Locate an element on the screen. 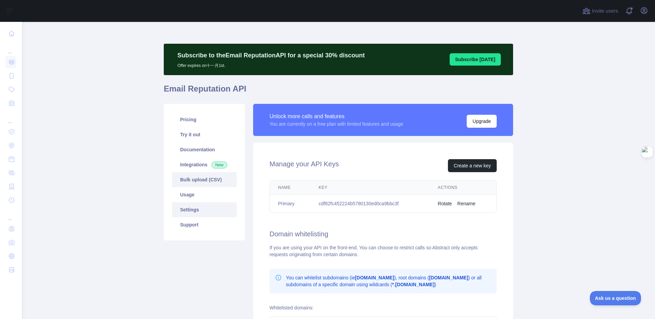  span: New is located at coordinates (219, 165).